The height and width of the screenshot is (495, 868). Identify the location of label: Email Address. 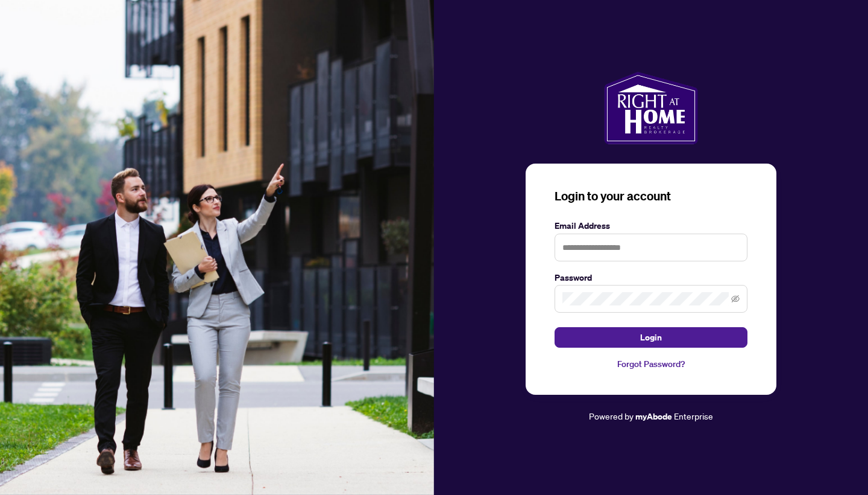
(651, 226).